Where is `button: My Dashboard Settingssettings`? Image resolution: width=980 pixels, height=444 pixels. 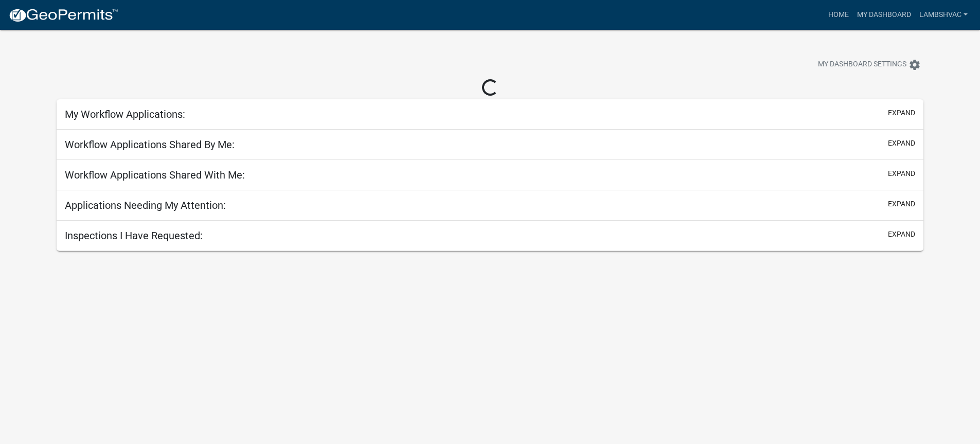 button: My Dashboard Settingssettings is located at coordinates (869, 64).